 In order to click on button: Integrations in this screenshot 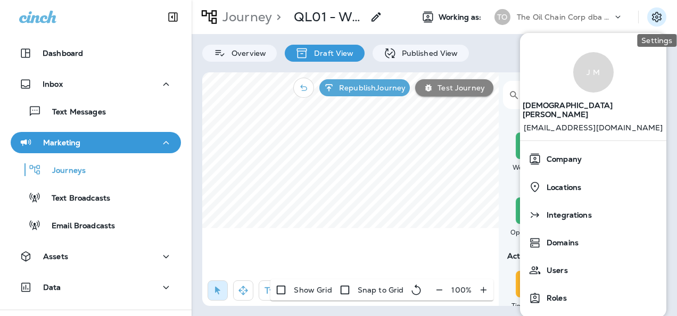, I will do `click(593, 215)`.